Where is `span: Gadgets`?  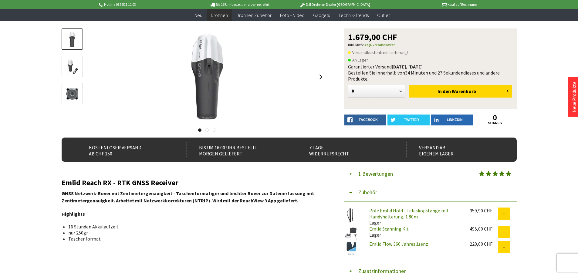
span: Gadgets is located at coordinates (321, 15).